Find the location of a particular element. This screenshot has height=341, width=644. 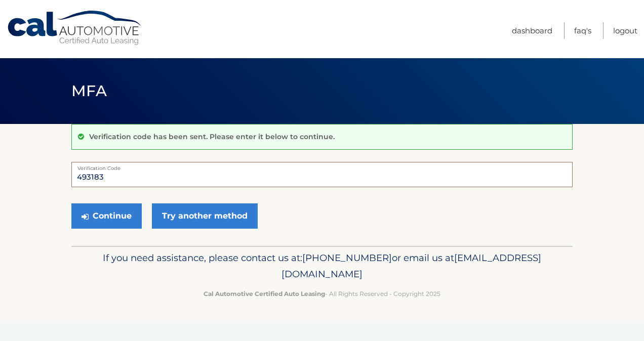

a: Cal Automotive is located at coordinates (75, 28).